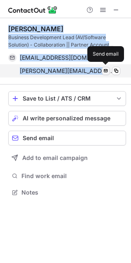 The image size is (131, 263). Describe the element at coordinates (67, 118) in the screenshot. I see `button: AI write personalized message` at that location.